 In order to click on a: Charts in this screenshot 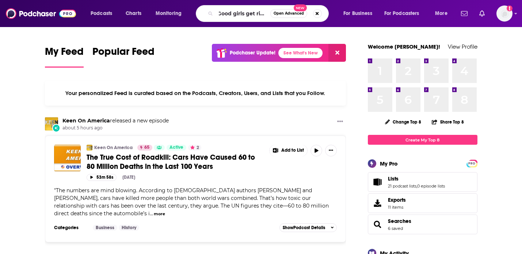, I will do `click(133, 14)`.